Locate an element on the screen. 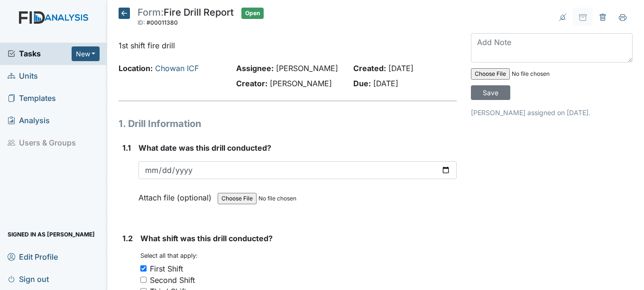  small: Select all that apply: is located at coordinates (169, 256).